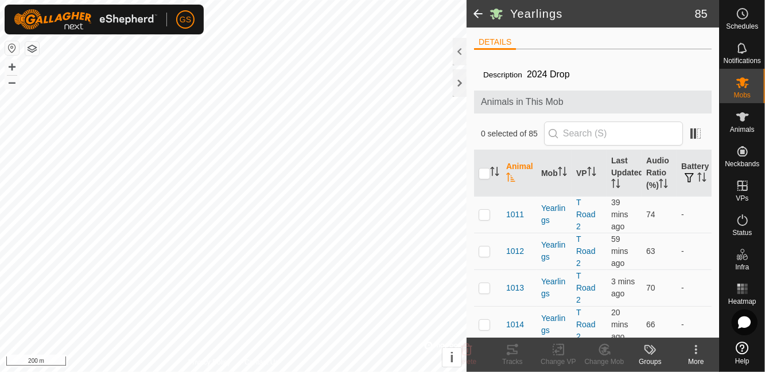 The width and height of the screenshot is (765, 372). I want to click on div: Groups, so click(650, 362).